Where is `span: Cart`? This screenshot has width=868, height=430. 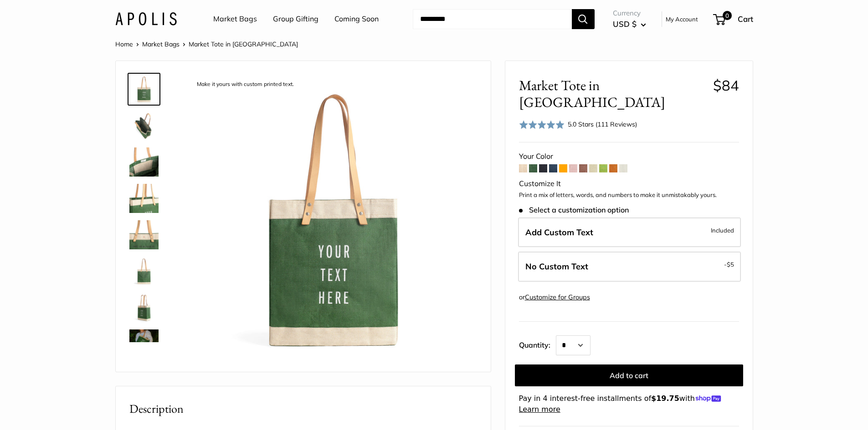 span: Cart is located at coordinates (745, 19).